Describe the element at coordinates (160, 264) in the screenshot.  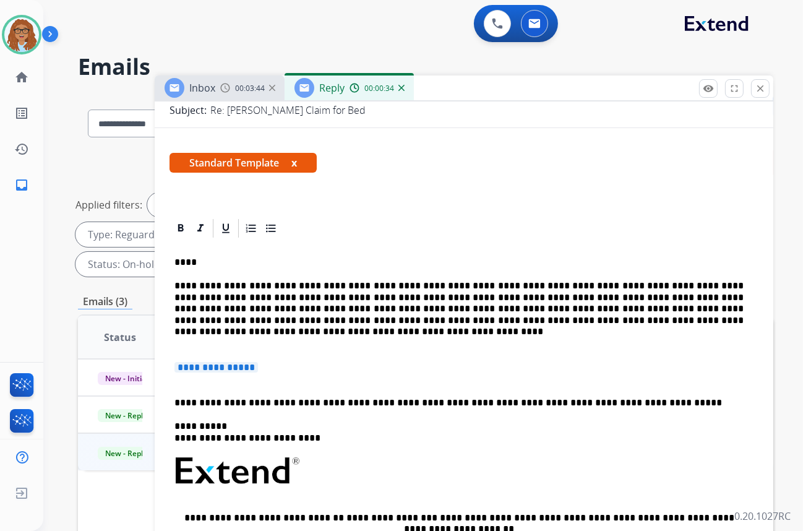
I see `div: Status: On-hold - Customer` at that location.